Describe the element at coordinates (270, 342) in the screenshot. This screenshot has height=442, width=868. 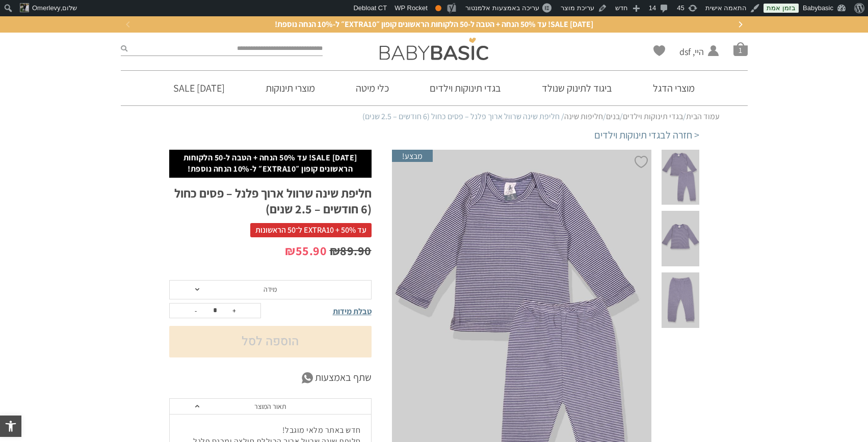
I see `button: הוספה לסל` at that location.